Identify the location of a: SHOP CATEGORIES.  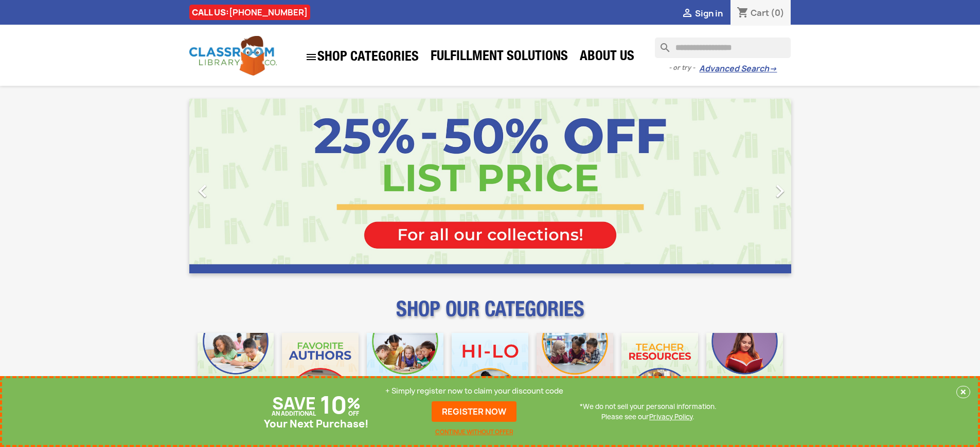
(362, 57).